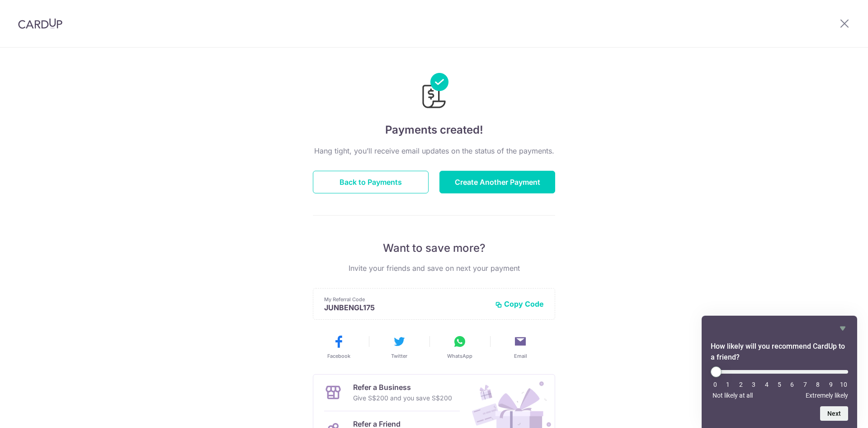  What do you see at coordinates (779, 385) in the screenshot?
I see `li: 5` at bounding box center [779, 385].